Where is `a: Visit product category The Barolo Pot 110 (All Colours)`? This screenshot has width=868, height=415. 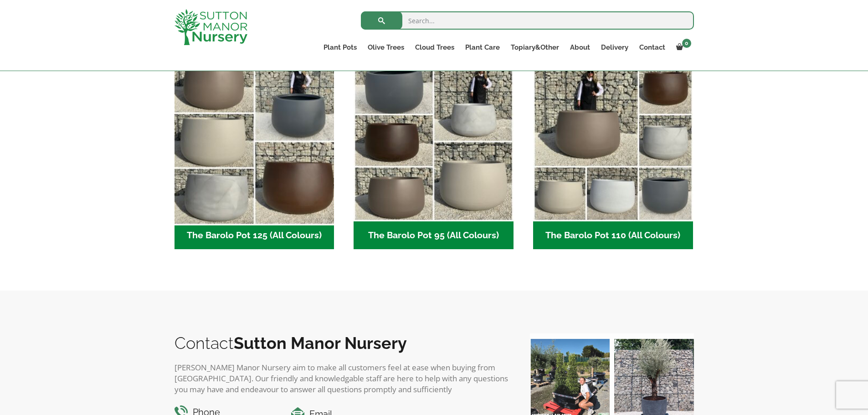 a: Visit product category The Barolo Pot 110 (All Colours) is located at coordinates (613, 156).